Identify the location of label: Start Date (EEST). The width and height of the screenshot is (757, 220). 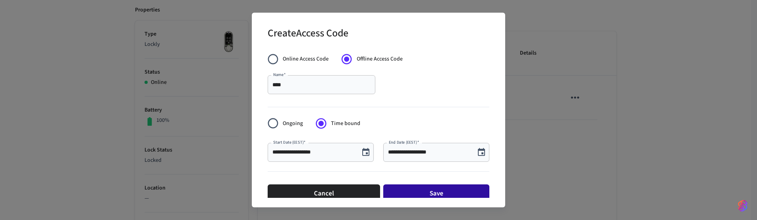
(289, 142).